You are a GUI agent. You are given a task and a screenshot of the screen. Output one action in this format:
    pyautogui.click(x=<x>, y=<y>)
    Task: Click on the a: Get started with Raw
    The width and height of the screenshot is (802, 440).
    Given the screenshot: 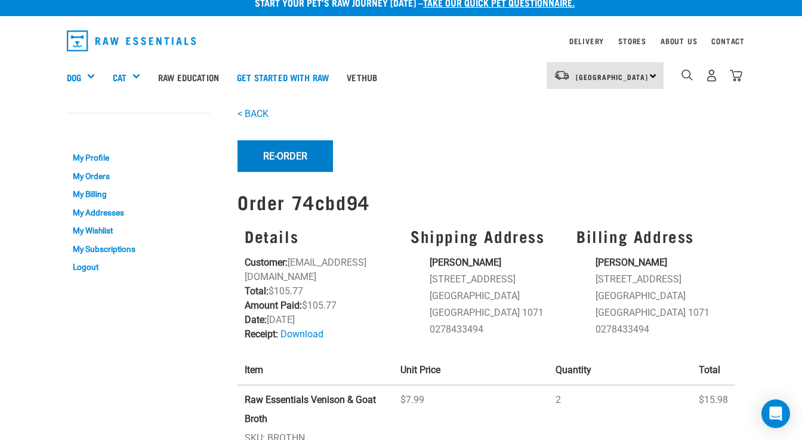 What is the action you would take?
    pyautogui.click(x=283, y=77)
    